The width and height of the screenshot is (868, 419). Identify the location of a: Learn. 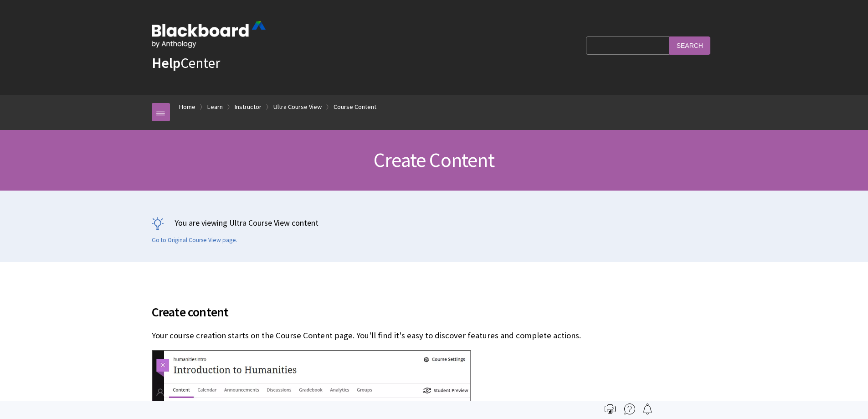
(215, 107).